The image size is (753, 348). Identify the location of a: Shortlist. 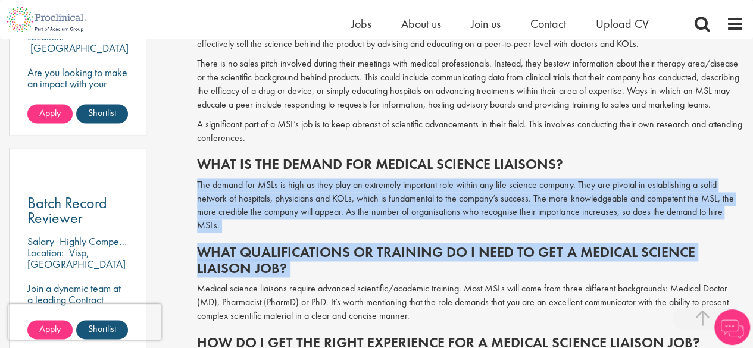
(102, 114).